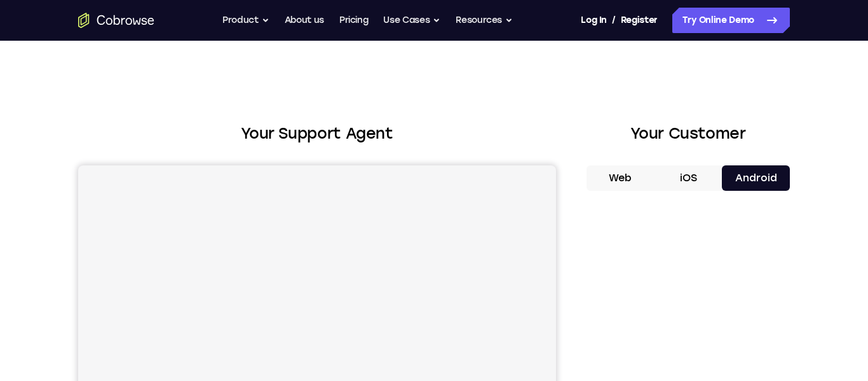 The image size is (868, 381). What do you see at coordinates (688, 178) in the screenshot?
I see `button: iOS` at bounding box center [688, 178].